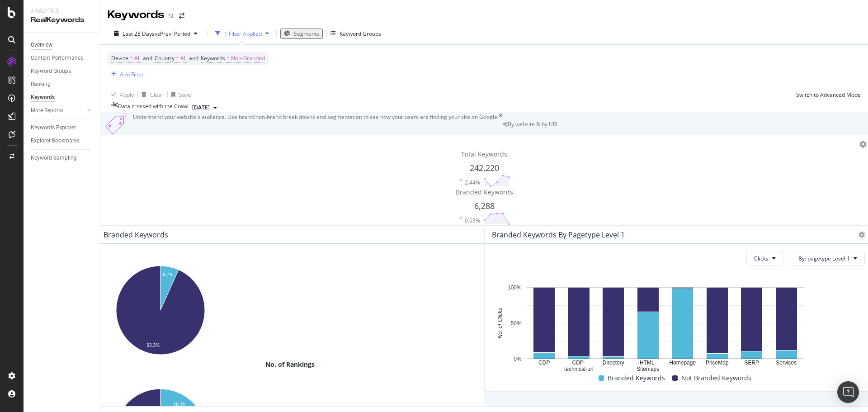 Image resolution: width=868 pixels, height=412 pixels. What do you see at coordinates (182, 15) in the screenshot?
I see `div: arrow-right-arrow-left` at bounding box center [182, 15].